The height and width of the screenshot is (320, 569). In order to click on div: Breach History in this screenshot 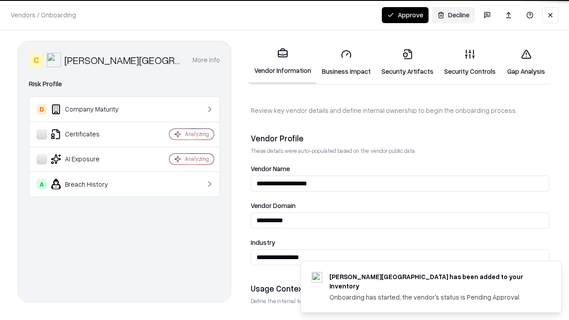, I will do `click(89, 184)`.